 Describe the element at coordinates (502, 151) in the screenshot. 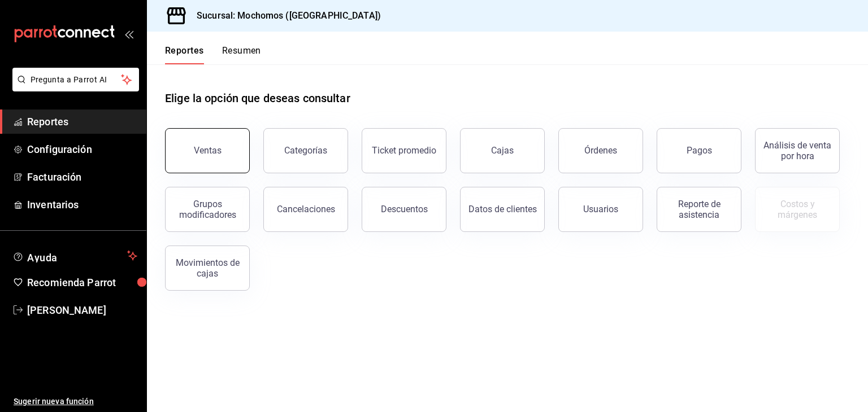

I see `a: Cajas` at that location.